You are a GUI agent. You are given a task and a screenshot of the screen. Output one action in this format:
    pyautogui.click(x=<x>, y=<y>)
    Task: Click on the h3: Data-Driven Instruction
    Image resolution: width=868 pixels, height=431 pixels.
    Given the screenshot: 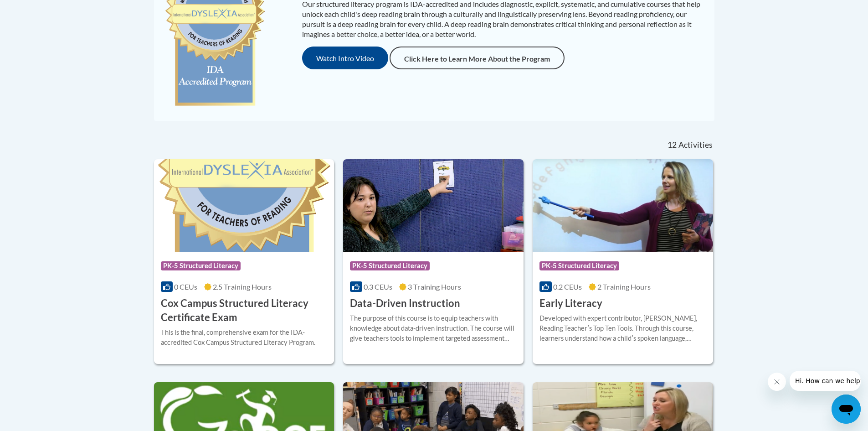 What is the action you would take?
    pyautogui.click(x=405, y=303)
    